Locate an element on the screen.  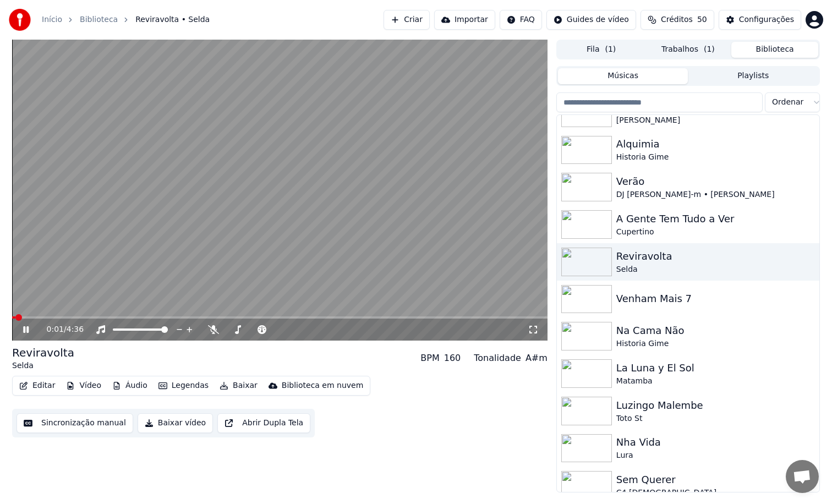
div: Sem Querer is located at coordinates (715, 480).